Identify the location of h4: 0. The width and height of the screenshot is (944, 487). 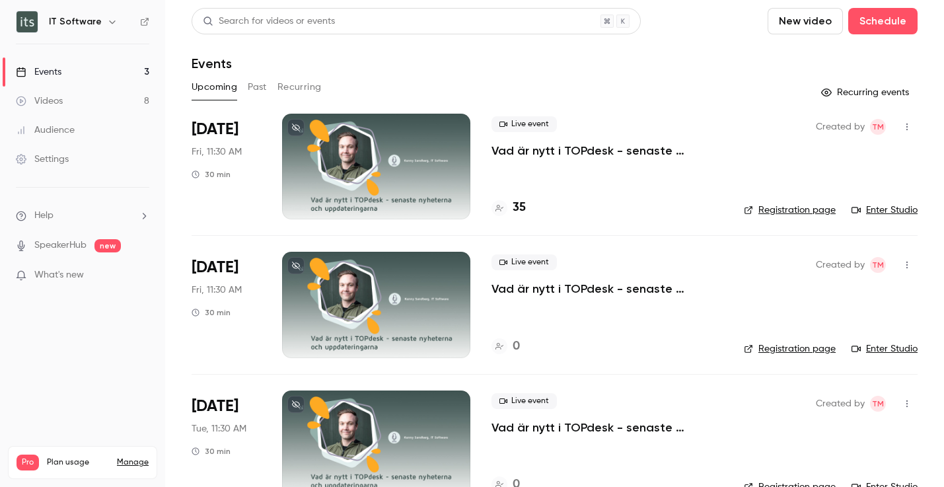
(516, 346).